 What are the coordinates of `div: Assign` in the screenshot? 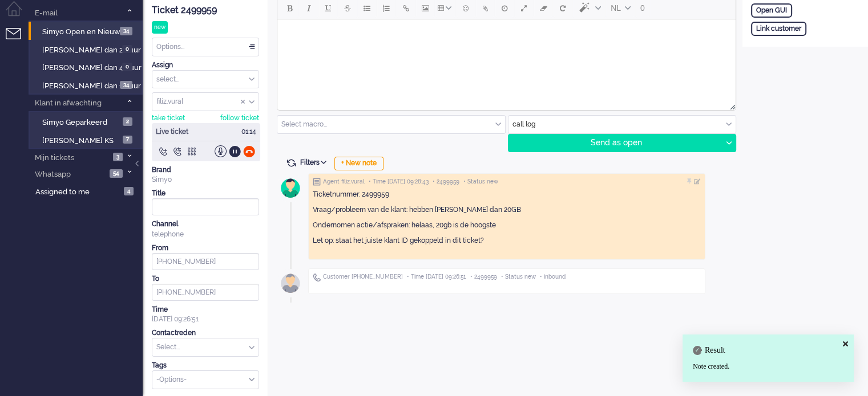 It's located at (206, 65).